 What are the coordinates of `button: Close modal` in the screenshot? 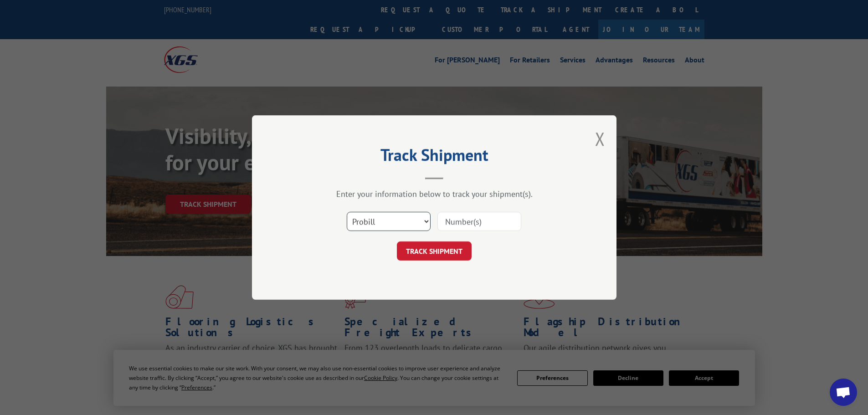 It's located at (600, 139).